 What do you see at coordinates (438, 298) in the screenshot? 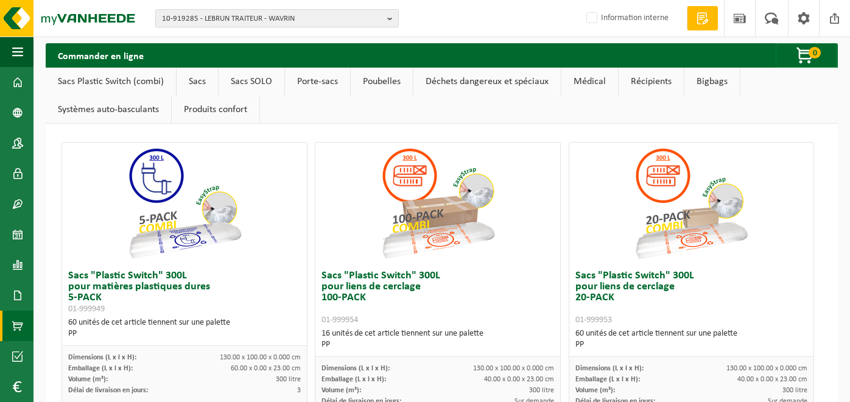
I see `h3: Sacs "Plastic Switch" 300L pour liens de cerclage 100-PACK` at bounding box center [438, 298].